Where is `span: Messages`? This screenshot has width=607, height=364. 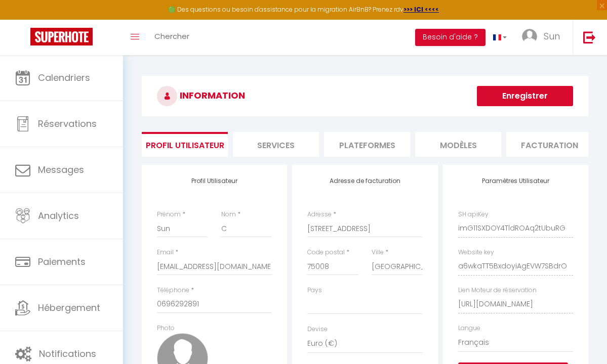
span: Messages is located at coordinates (60, 169).